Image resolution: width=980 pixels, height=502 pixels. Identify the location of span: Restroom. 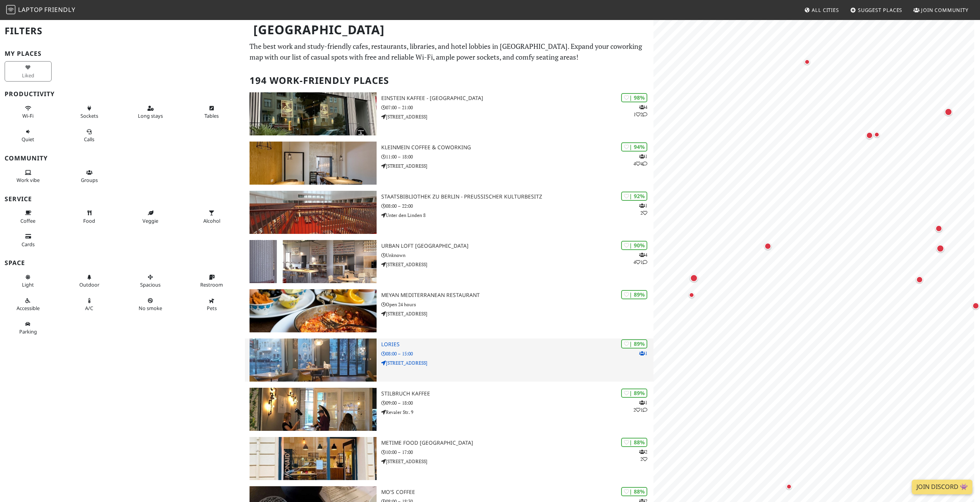
(212, 285).